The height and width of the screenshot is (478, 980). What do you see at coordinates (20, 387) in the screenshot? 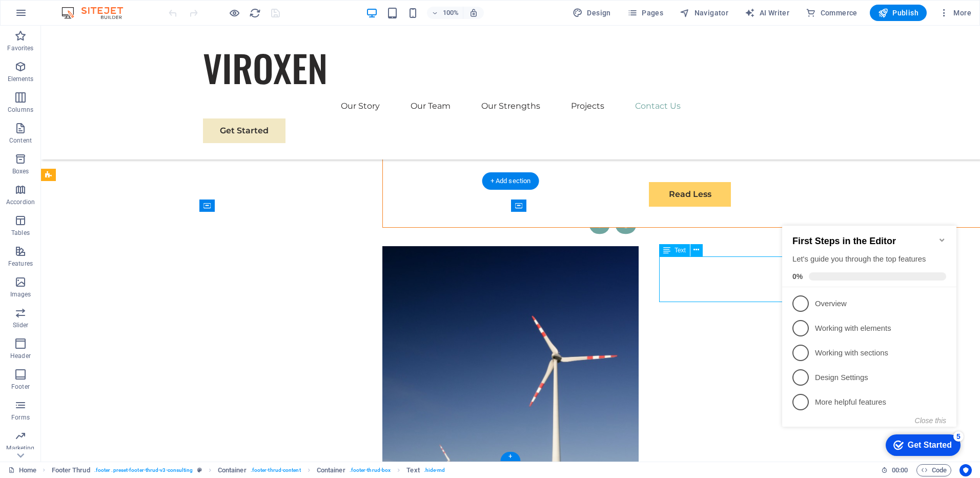
I see `p: Footer` at bounding box center [20, 387].